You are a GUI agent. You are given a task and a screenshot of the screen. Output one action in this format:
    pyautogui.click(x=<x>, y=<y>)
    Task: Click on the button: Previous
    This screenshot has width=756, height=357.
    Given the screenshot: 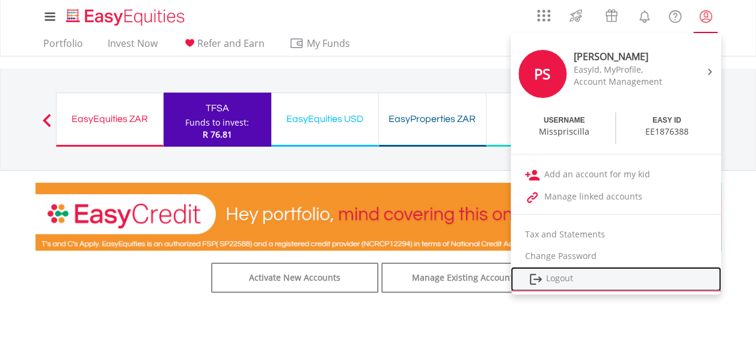 What is the action you would take?
    pyautogui.click(x=47, y=126)
    